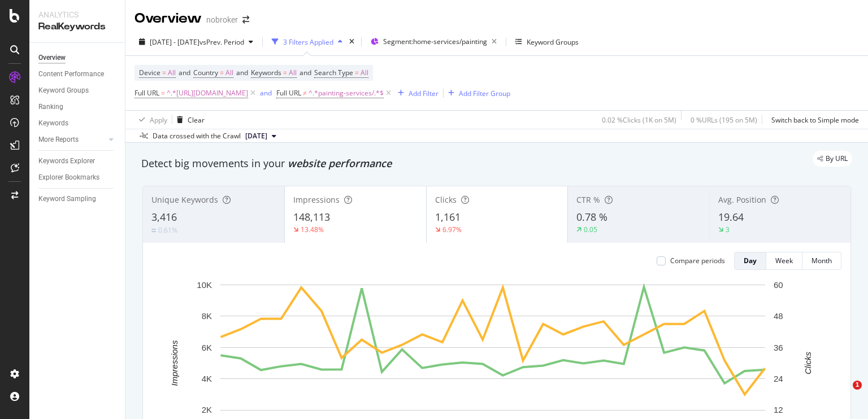 The height and width of the screenshot is (419, 868). Describe the element at coordinates (167, 229) in the screenshot. I see `div: 0.61%` at that location.